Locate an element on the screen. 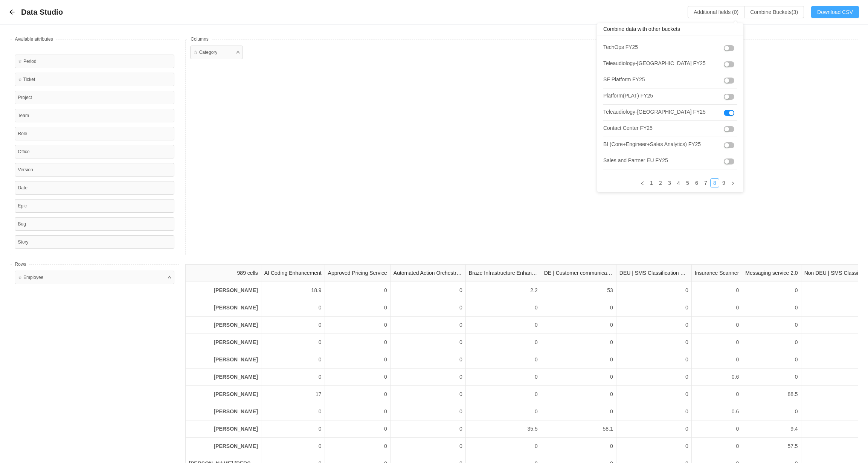  div: Story is located at coordinates (95, 242).